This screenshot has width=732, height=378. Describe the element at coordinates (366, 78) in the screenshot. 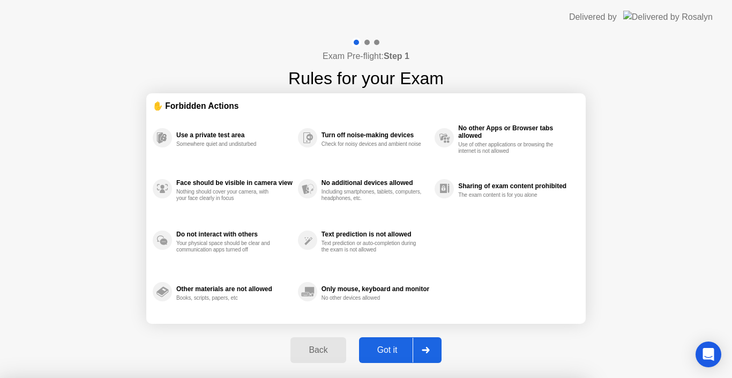

I see `h1: Rules for your Exam` at that location.